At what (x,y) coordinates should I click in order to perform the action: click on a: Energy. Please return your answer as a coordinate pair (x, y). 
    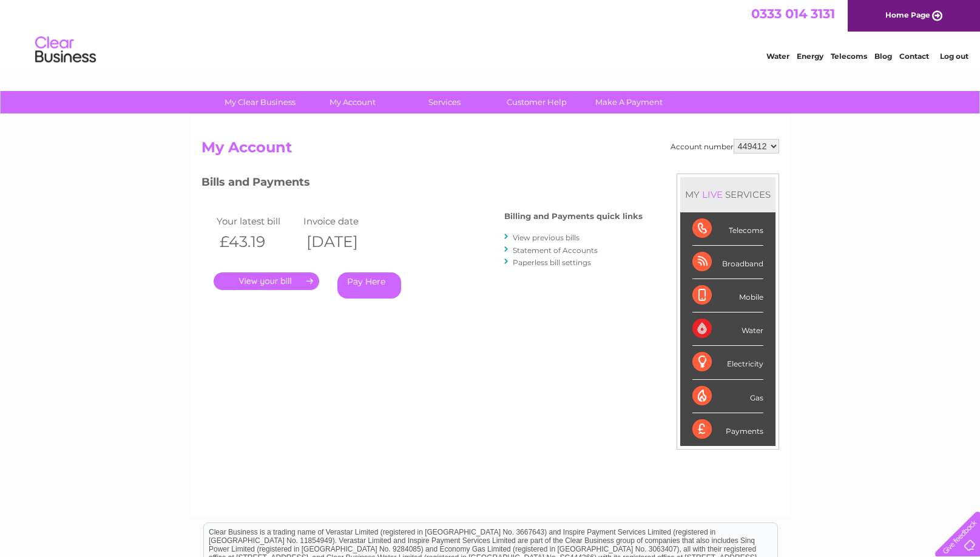
    Looking at the image, I should click on (810, 55).